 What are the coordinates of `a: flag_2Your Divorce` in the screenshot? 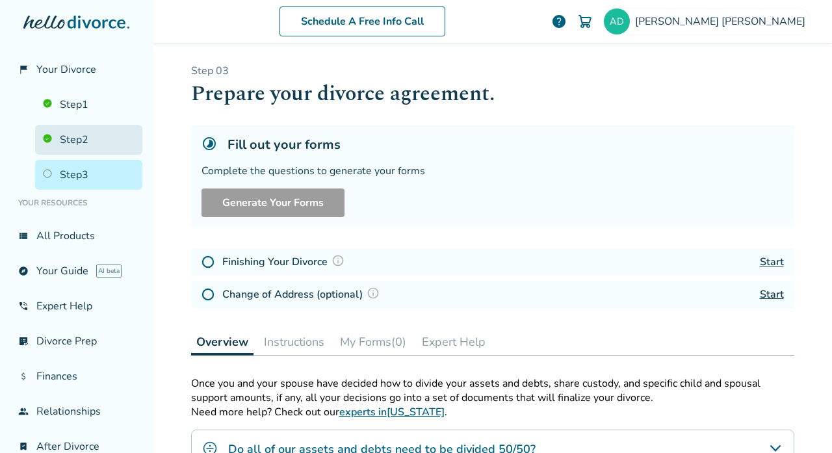 It's located at (76, 70).